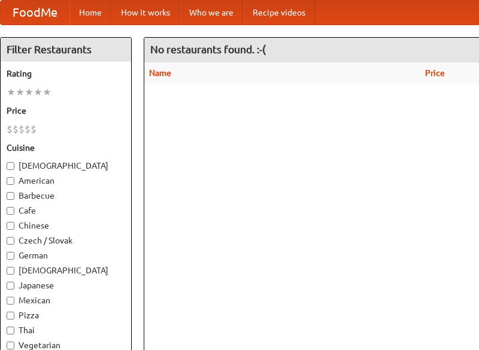 This screenshot has width=479, height=350. What do you see at coordinates (66, 316) in the screenshot?
I see `label: Pizza` at bounding box center [66, 316].